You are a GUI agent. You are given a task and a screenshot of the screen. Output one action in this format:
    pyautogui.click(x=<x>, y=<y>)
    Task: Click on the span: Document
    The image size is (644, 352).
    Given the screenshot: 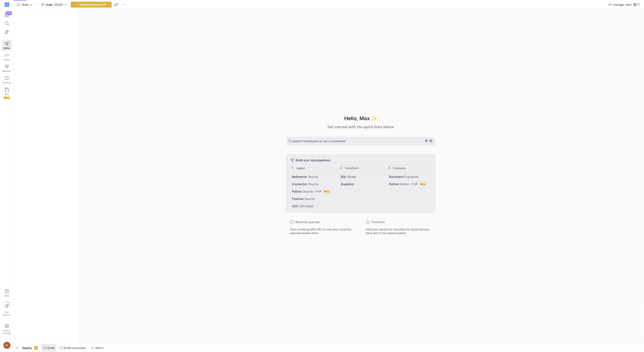 What is the action you would take?
    pyautogui.click(x=396, y=177)
    